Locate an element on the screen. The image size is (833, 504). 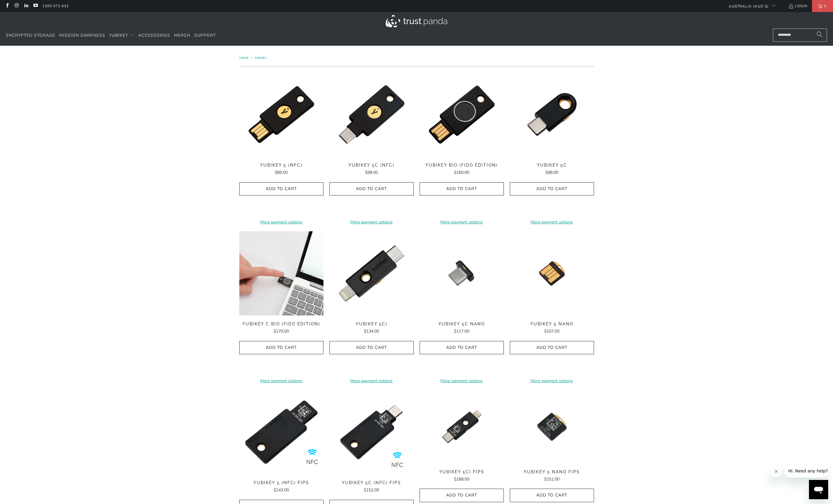
img: YubiKey 5 Nano FIPS - Trust Panda is located at coordinates (552, 426).